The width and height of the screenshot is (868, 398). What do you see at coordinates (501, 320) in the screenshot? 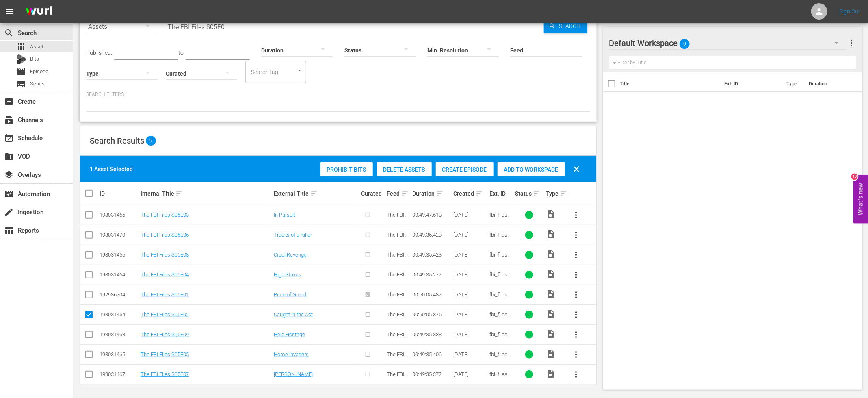
I see `span: fbi_files_s05e02_720x480_en` at bounding box center [501, 320].